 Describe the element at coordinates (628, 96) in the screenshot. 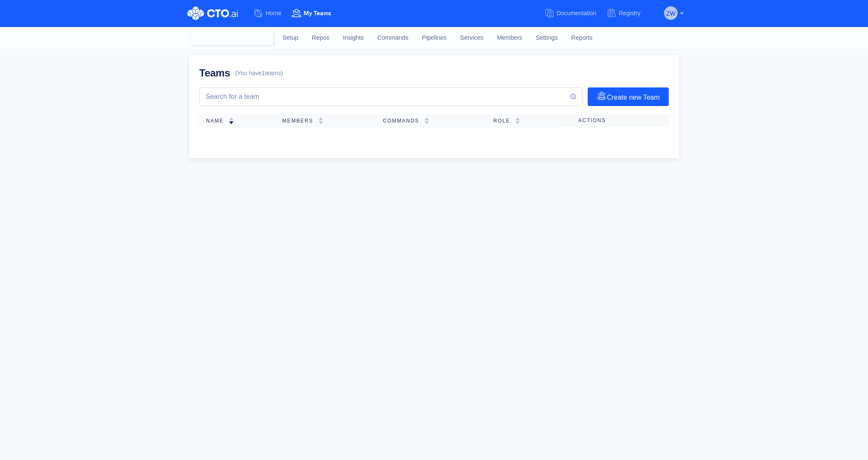

I see `button: Create new Team` at that location.